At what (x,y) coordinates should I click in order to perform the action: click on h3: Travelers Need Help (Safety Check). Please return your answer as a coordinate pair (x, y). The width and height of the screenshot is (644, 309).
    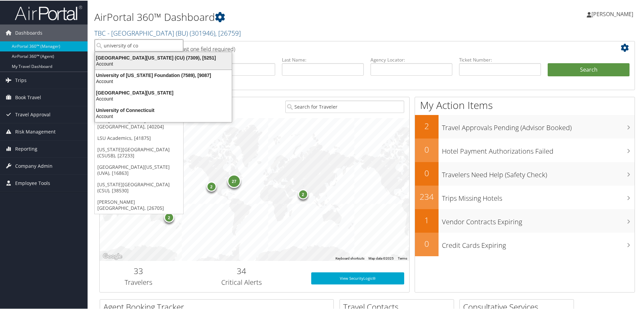
    Looking at the image, I should click on (538, 172).